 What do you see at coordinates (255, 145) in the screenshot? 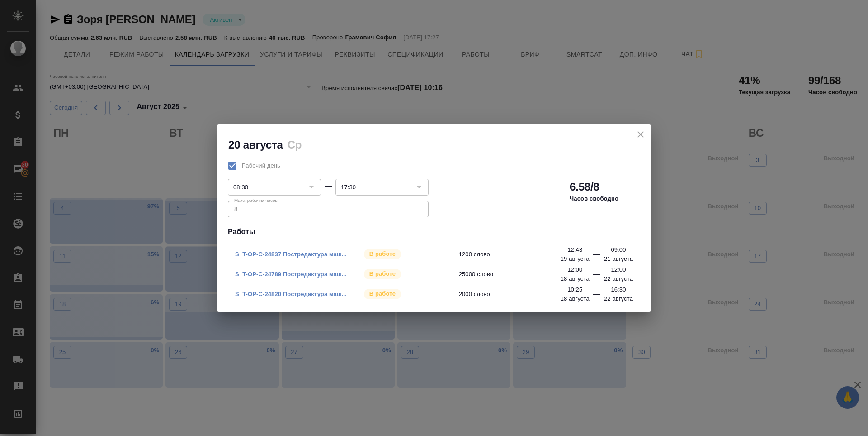
I see `h2: 20 августа` at bounding box center [255, 145].